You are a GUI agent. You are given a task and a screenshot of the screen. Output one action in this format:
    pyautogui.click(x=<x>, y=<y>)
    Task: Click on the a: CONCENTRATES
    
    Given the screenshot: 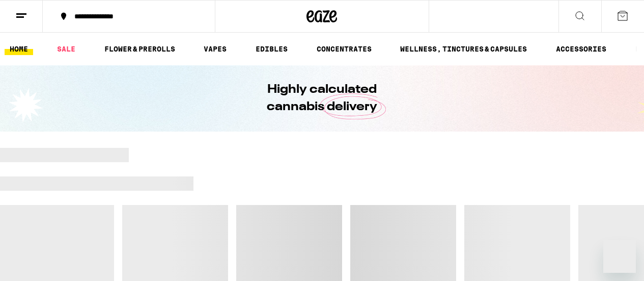 What is the action you would take?
    pyautogui.click(x=344, y=49)
    